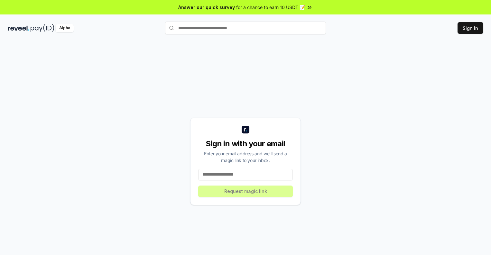 This screenshot has width=491, height=255. Describe the element at coordinates (18, 28) in the screenshot. I see `img: reveel_dark` at that location.